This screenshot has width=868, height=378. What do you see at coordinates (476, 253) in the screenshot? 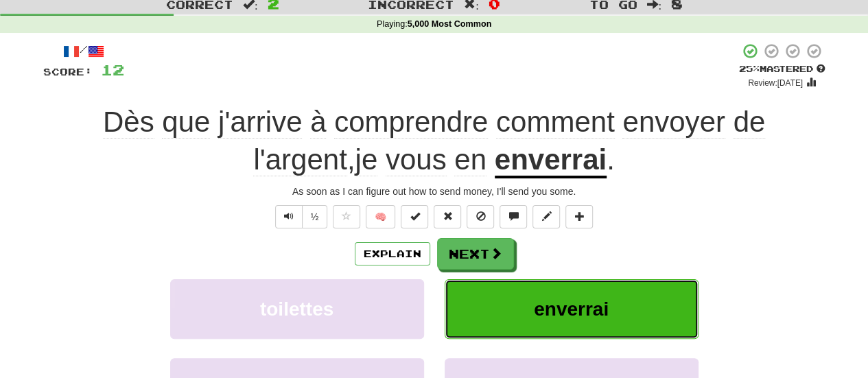
I see `button: Next` at bounding box center [476, 253].